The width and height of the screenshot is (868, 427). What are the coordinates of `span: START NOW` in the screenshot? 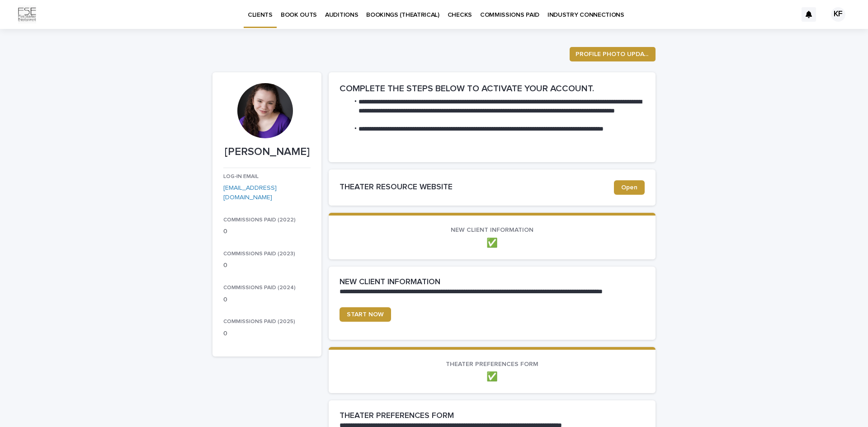 It's located at (365, 315).